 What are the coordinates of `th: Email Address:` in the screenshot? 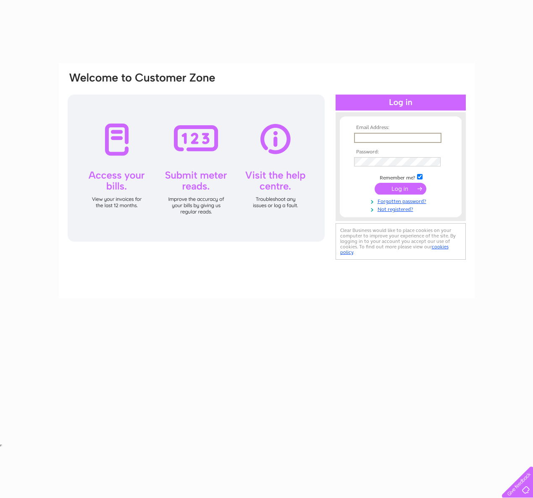 It's located at (401, 128).